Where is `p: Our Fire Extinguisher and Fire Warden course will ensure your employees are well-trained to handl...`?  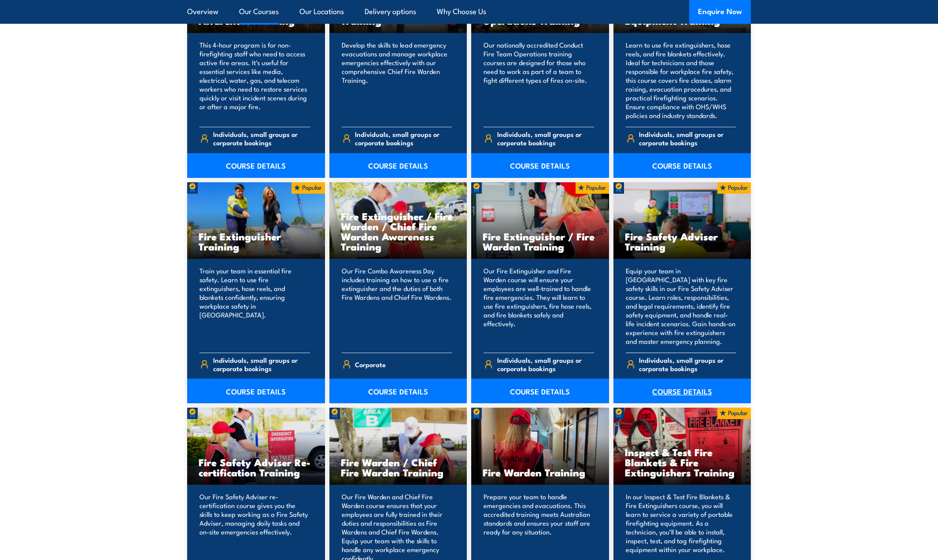
p: Our Fire Extinguisher and Fire Warden course will ensure your employees are well-trained to handl... is located at coordinates (539, 306).